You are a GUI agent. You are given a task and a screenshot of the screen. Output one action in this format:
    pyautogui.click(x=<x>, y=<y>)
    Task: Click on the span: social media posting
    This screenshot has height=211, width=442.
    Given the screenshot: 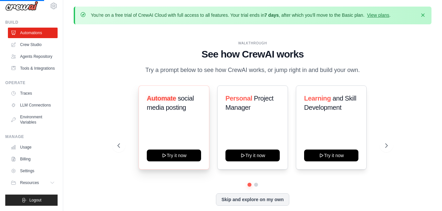 What is the action you would take?
    pyautogui.click(x=170, y=103)
    